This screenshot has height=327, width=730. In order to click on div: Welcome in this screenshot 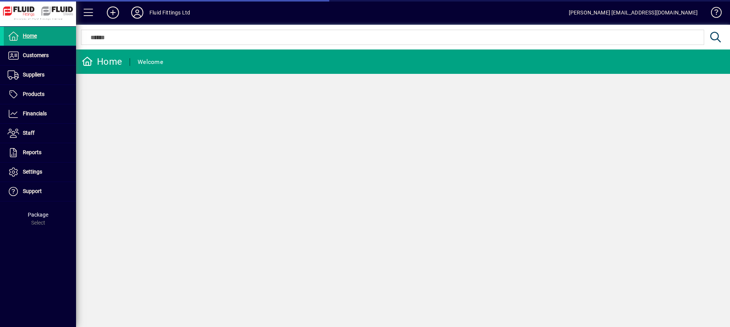, I will do `click(150, 62)`.